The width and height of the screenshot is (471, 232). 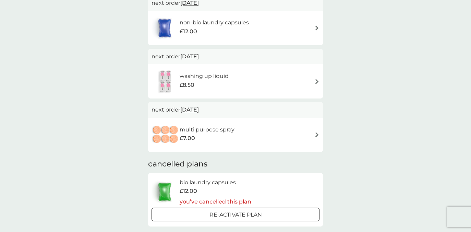 What do you see at coordinates (215, 182) in the screenshot?
I see `h6: bio laundry capsules` at bounding box center [215, 182].